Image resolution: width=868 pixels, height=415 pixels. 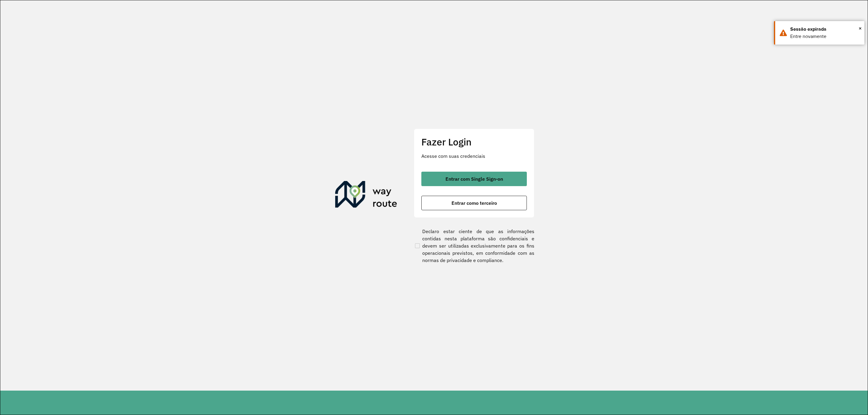 I want to click on img: Roteirizador AmbevTech, so click(x=366, y=195).